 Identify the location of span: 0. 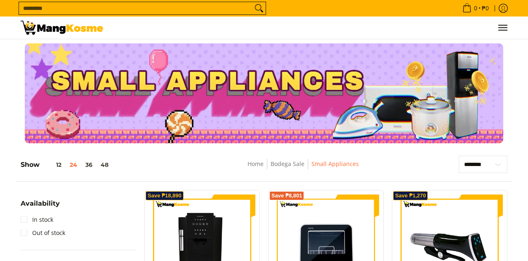
(476, 8).